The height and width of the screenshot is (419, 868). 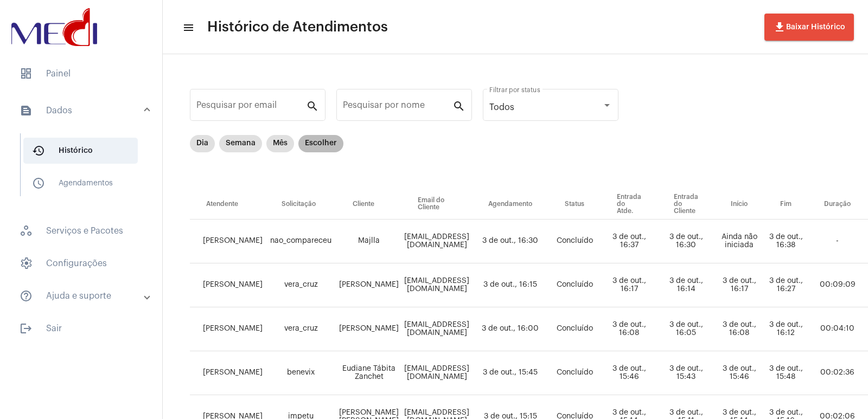 I want to click on th: Atendente, so click(x=227, y=205).